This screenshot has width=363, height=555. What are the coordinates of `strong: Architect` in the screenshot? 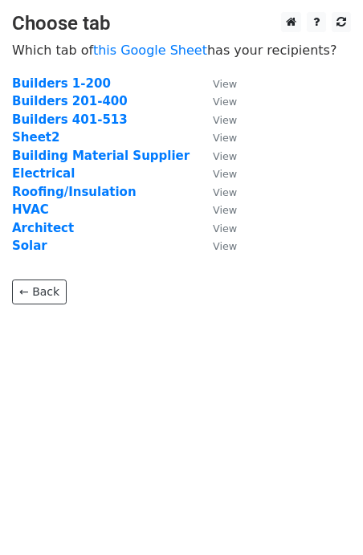 It's located at (43, 228).